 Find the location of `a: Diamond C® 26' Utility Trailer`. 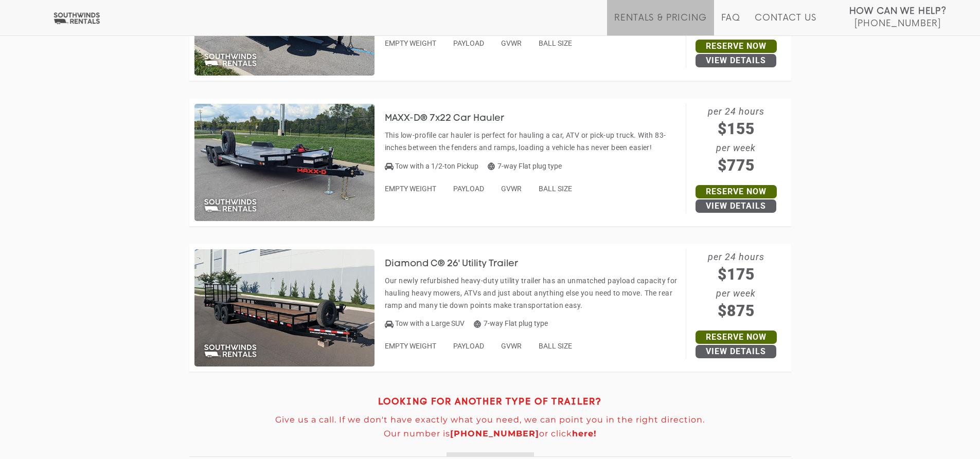

a: Diamond C® 26' Utility Trailer is located at coordinates (459, 263).